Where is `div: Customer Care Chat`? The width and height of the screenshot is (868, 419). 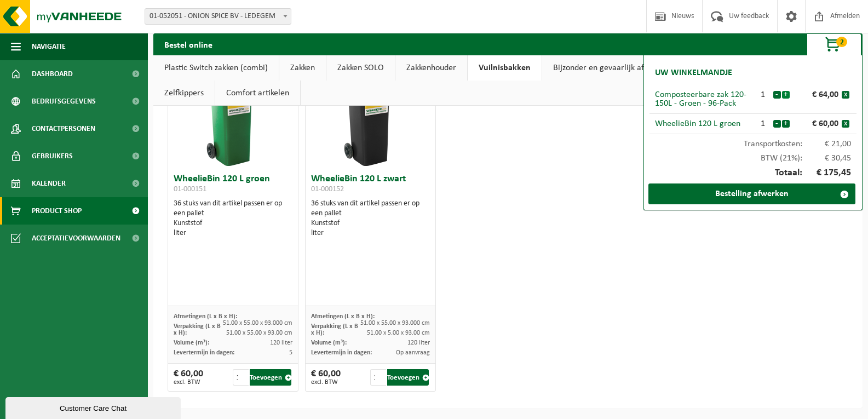
div: Customer Care Chat is located at coordinates (88, 13).